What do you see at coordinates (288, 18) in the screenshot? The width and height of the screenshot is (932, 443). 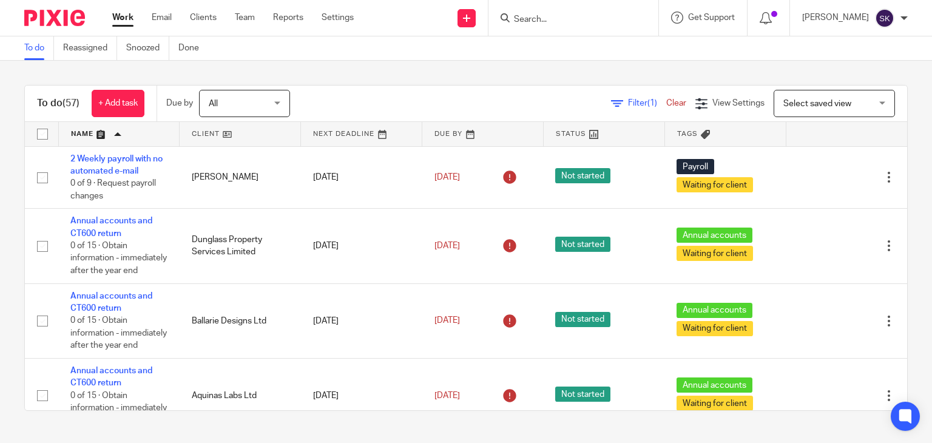 I see `a: Reports` at bounding box center [288, 18].